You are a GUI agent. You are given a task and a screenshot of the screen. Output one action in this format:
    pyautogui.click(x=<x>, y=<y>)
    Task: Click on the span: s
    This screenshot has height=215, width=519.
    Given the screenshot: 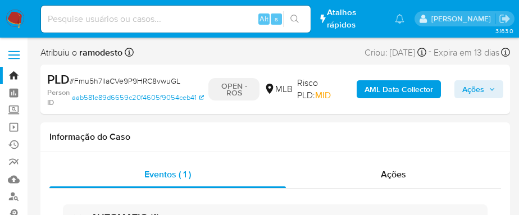 What is the action you would take?
    pyautogui.click(x=276, y=19)
    